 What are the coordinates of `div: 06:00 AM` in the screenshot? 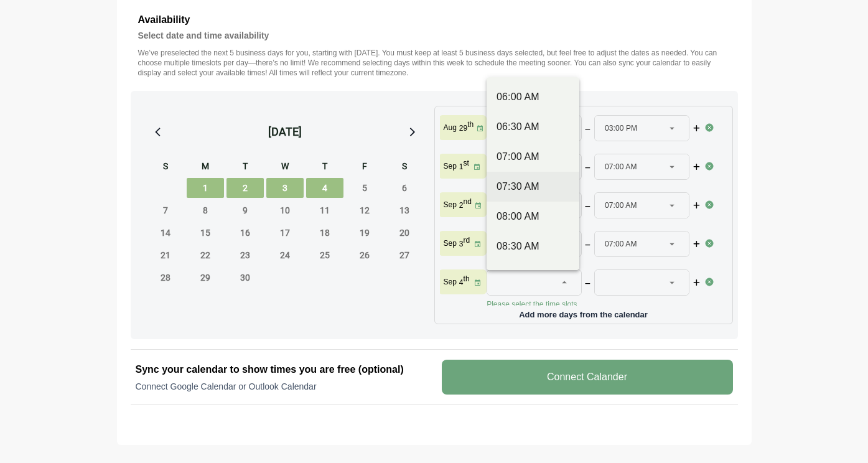 It's located at (533, 97).